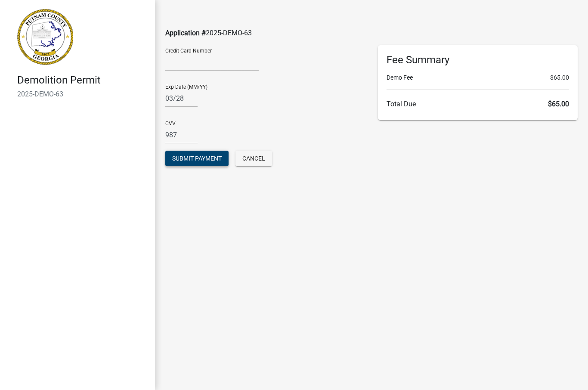 This screenshot has height=390, width=588. What do you see at coordinates (189, 51) in the screenshot?
I see `label: Credit Card Number` at bounding box center [189, 51].